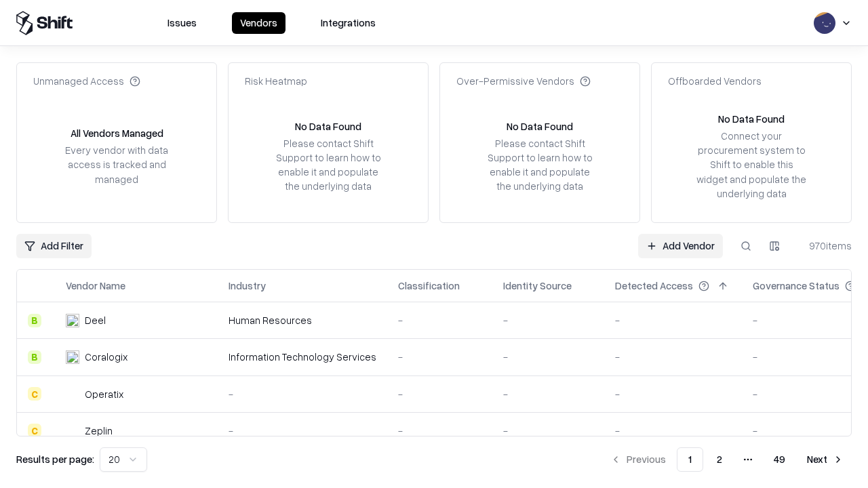  I want to click on div: Every vendor with data access is tracked and managed, so click(116, 164).